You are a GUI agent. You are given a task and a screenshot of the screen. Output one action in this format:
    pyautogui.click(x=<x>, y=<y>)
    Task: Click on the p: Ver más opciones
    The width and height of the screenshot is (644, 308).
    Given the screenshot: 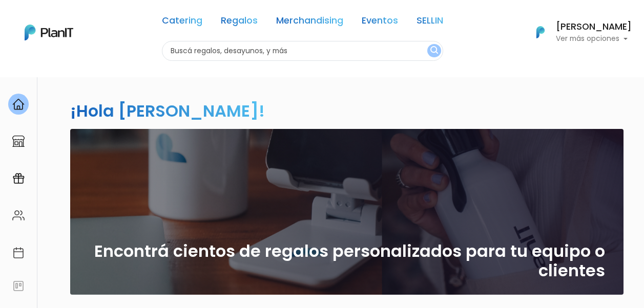 What is the action you would take?
    pyautogui.click(x=593, y=39)
    